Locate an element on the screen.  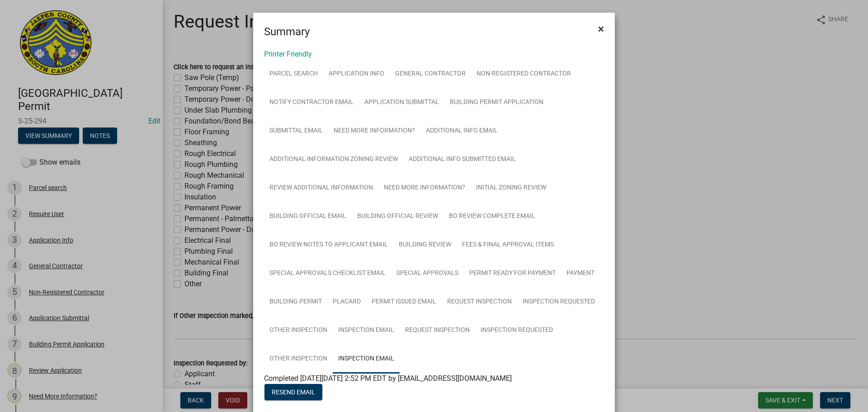
a: Application Info is located at coordinates (356, 74).